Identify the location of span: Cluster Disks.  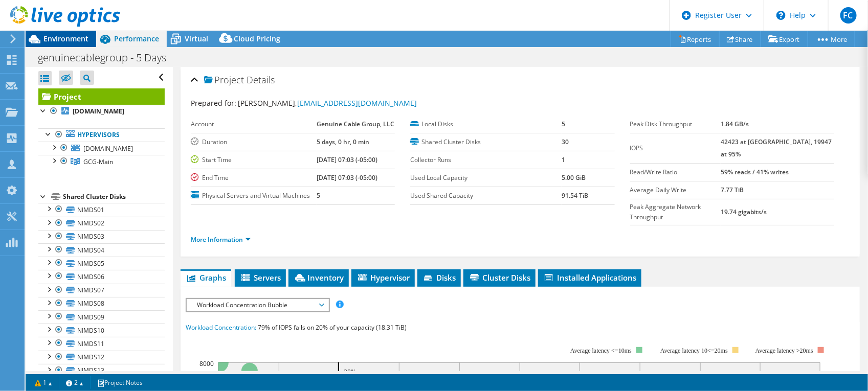
(499, 278).